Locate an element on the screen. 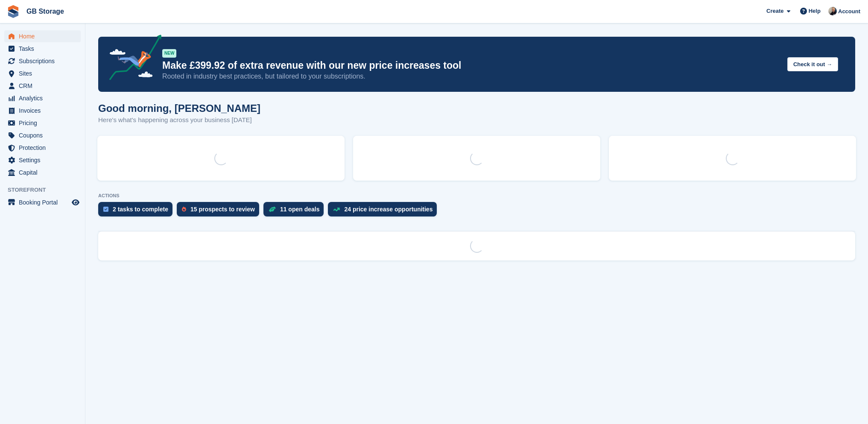  img: stora-icon-8386f47178a22dfd0bd8f6a31ec36ba5ce8667c1dd55bd0f319d3a0aa187defe.svg is located at coordinates (13, 12).